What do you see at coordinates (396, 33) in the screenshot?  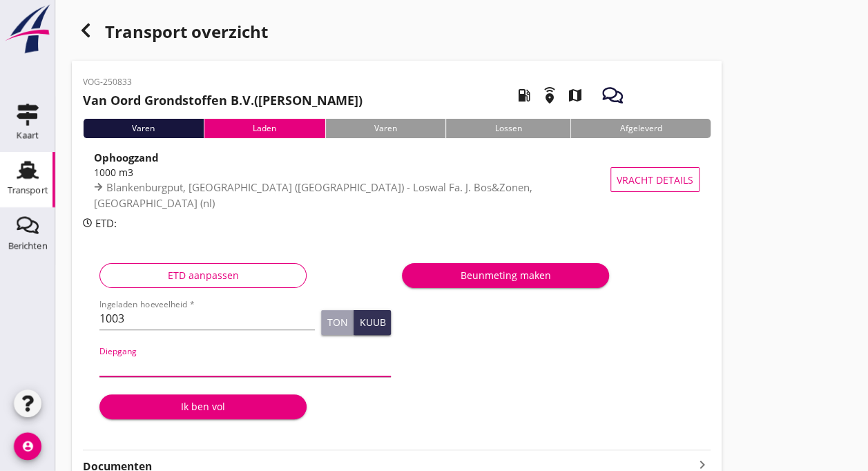 I see `div: Transport overzicht` at bounding box center [396, 33].